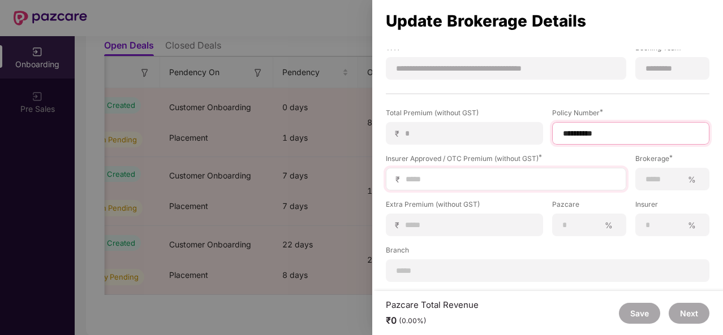 The height and width of the screenshot is (335, 723). Describe the element at coordinates (506, 158) in the screenshot. I see `div: Insurer Approved / OTC Premium (without GST)` at that location.